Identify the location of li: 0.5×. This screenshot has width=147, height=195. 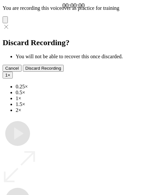
(80, 93).